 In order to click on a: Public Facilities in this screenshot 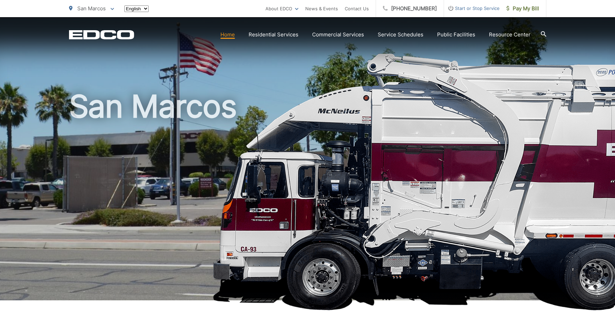, I will do `click(456, 35)`.